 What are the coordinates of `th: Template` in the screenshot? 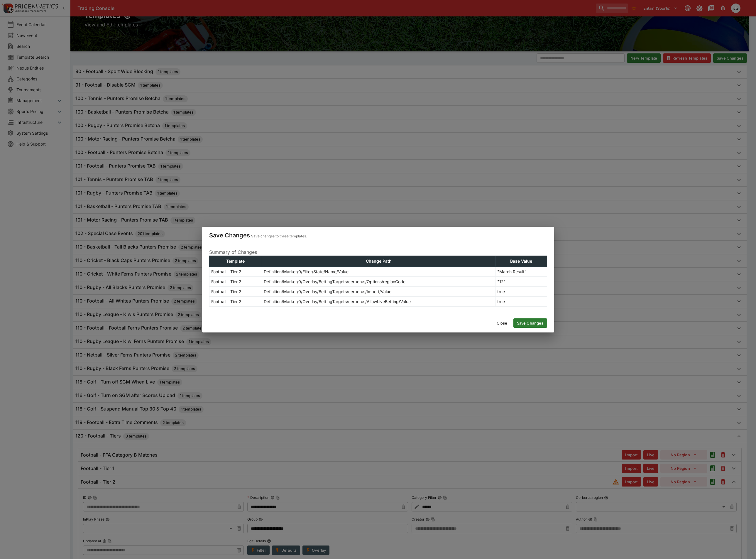 It's located at (236, 261).